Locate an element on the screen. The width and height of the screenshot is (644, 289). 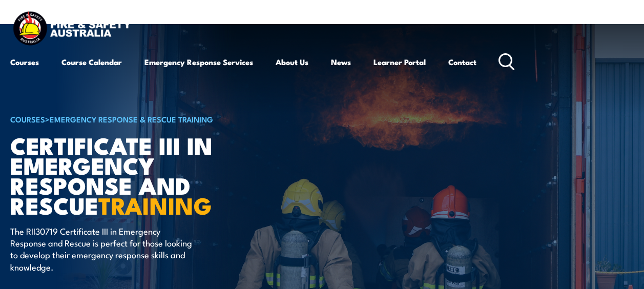
a: COURSES is located at coordinates (28, 119).